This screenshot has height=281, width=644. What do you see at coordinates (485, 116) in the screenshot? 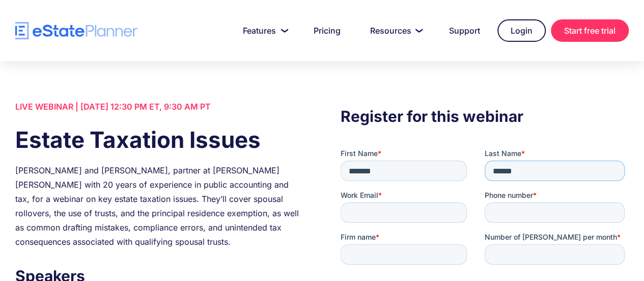
I see `h3: Register for this webinar` at bounding box center [485, 116].